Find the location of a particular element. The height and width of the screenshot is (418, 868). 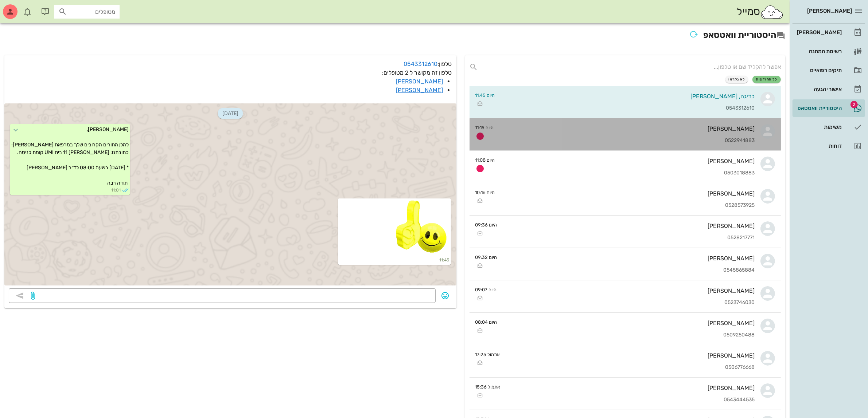

small: אתמול 17:25 is located at coordinates (488, 354).